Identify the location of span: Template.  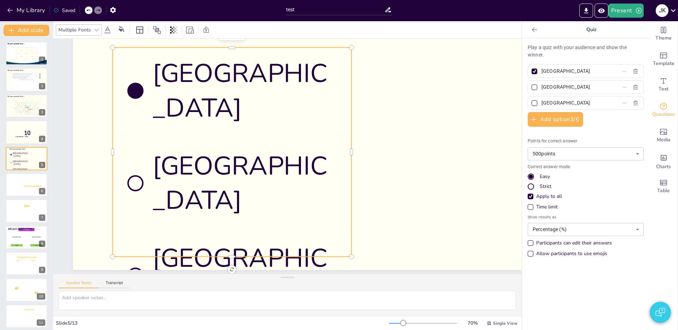
(663, 64).